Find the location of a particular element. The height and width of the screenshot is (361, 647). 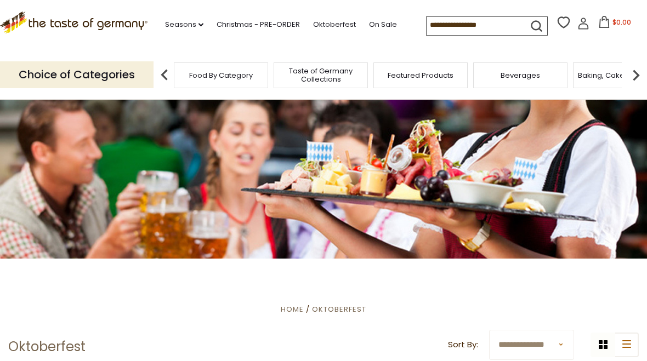

span: Food By Category is located at coordinates (221, 75).